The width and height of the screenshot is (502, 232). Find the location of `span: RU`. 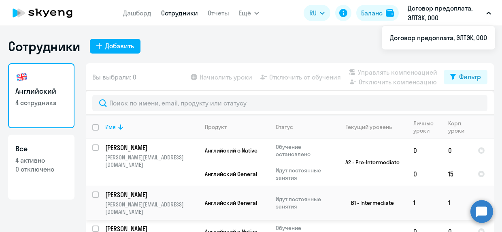

span: RU is located at coordinates (313, 13).